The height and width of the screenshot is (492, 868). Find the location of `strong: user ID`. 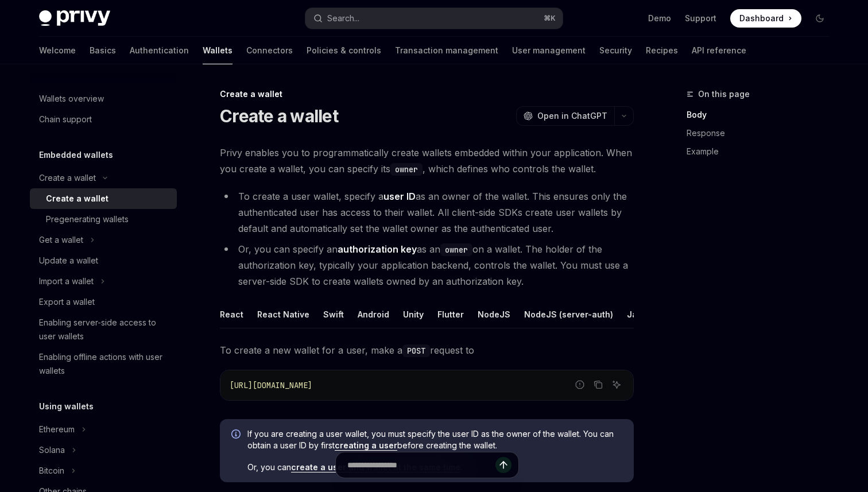

strong: user ID is located at coordinates (400, 197).